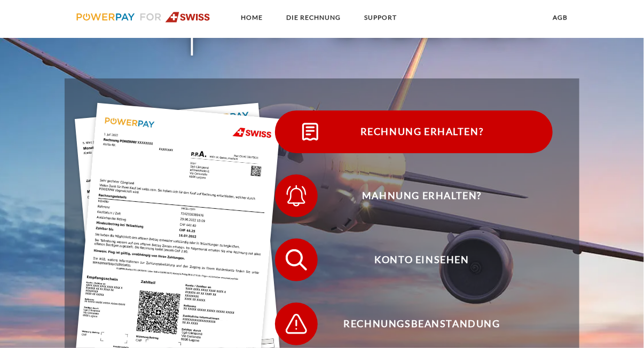 The image size is (644, 348). Describe the element at coordinates (414, 132) in the screenshot. I see `button: Rechnung erhalten?` at that location.